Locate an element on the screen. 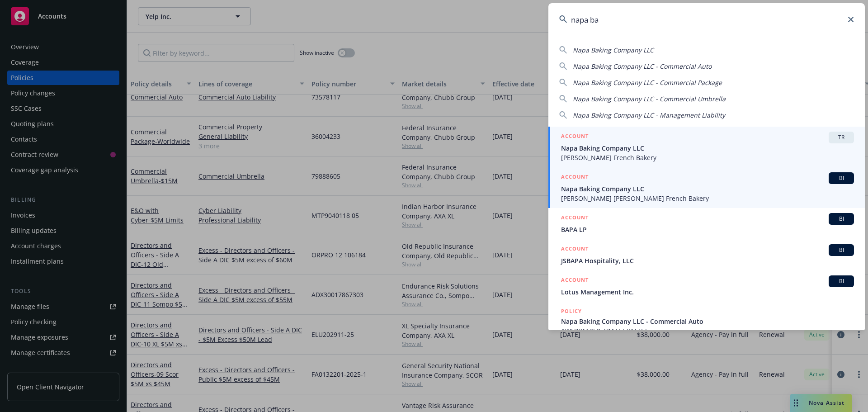 The width and height of the screenshot is (868, 412). span: Napa Baking Company LLC - Commercial Package is located at coordinates (647, 82).